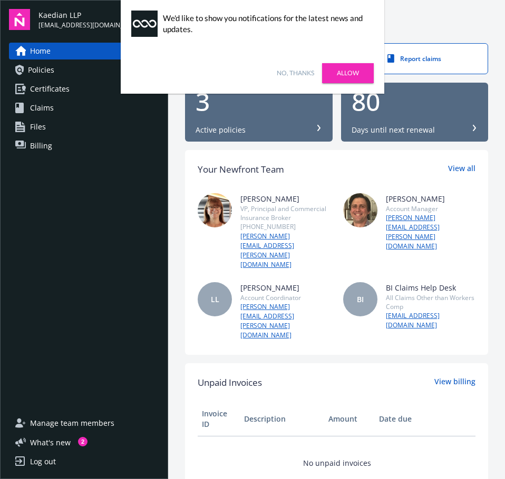 The width and height of the screenshot is (505, 479). Describe the element at coordinates (84, 89) in the screenshot. I see `a: Certificates` at that location.